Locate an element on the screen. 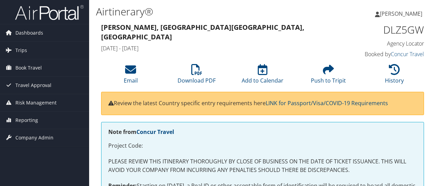 The height and width of the screenshot is (186, 436). span: Reporting is located at coordinates (27, 120).